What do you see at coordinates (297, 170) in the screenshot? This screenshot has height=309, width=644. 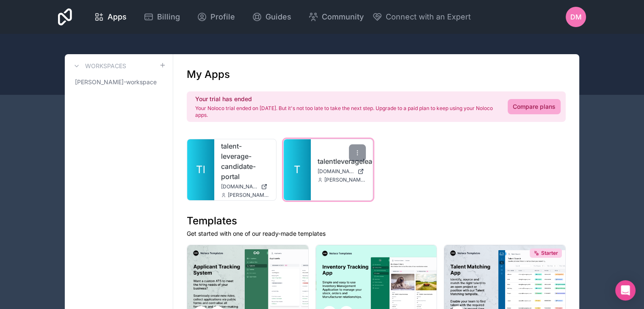 I see `a: T` at bounding box center [297, 170].